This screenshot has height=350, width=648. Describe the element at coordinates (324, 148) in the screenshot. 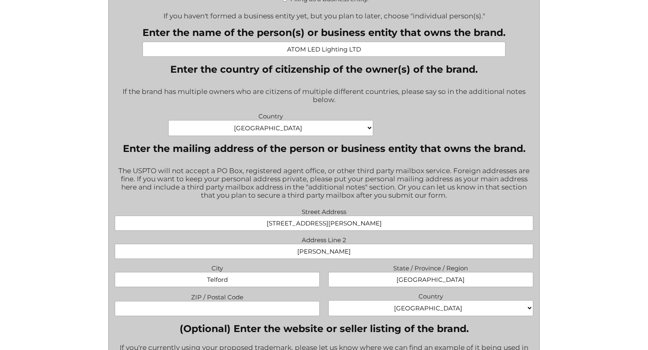

I see `legend: Enter the mailing address of the person or business entity that owns the brand.` at that location.